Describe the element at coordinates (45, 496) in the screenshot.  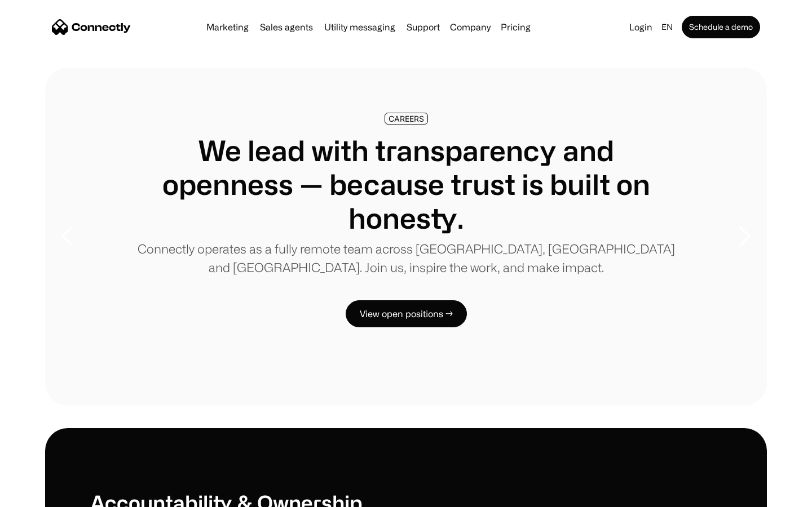
I see `ul: Language list` at that location.